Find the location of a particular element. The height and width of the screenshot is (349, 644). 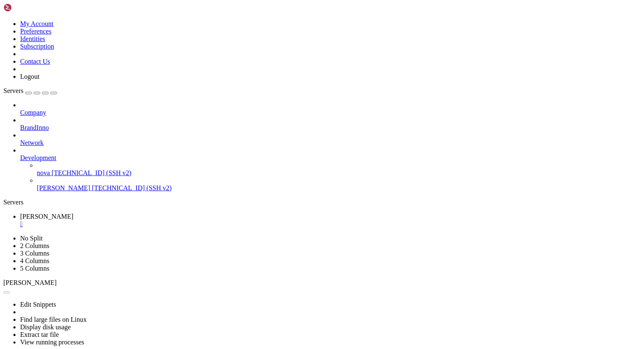

span: Development is located at coordinates (38, 158).